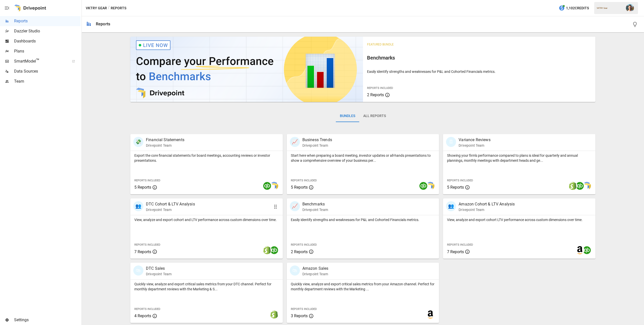  What do you see at coordinates (47, 51) in the screenshot?
I see `span: Plans` at bounding box center [47, 51].